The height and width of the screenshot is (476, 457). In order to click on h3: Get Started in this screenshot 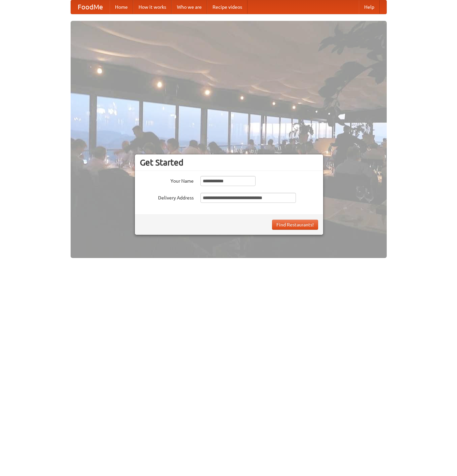, I will do `click(229, 163)`.